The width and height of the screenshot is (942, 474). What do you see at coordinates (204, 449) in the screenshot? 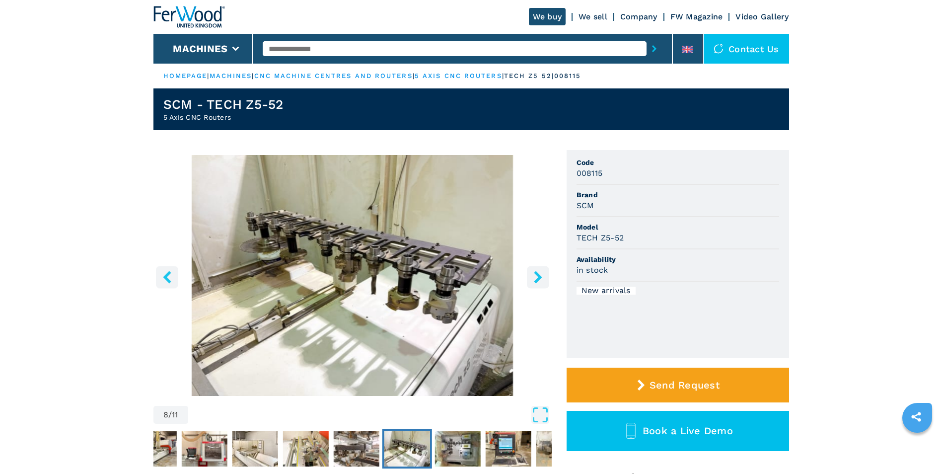
I see `button: Go to Slide 4` at bounding box center [204, 449].